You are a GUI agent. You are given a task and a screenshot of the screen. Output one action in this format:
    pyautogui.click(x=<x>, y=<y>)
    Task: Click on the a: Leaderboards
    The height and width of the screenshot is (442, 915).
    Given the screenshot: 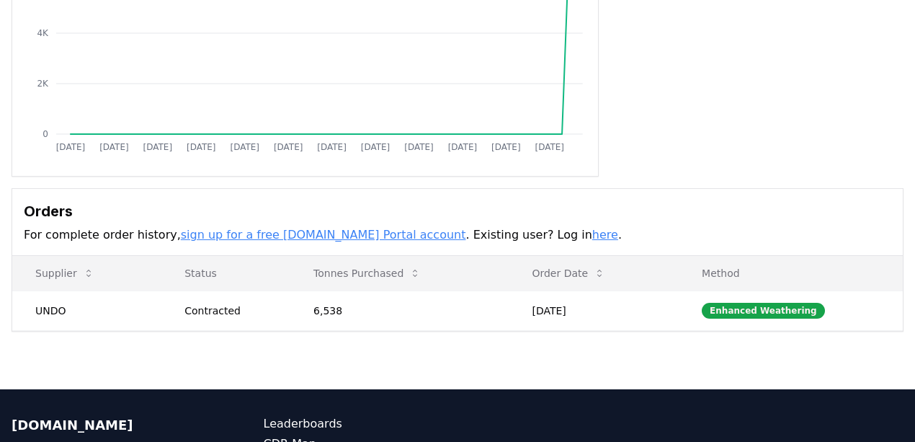 What is the action you would take?
    pyautogui.click(x=361, y=424)
    